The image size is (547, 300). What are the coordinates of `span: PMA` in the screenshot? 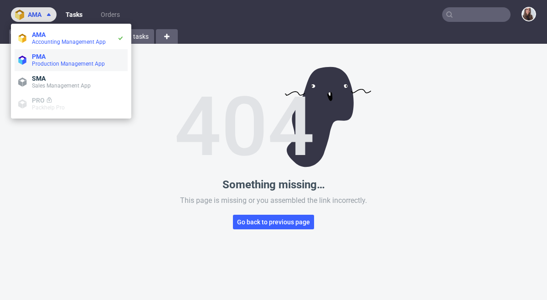 It's located at (39, 57).